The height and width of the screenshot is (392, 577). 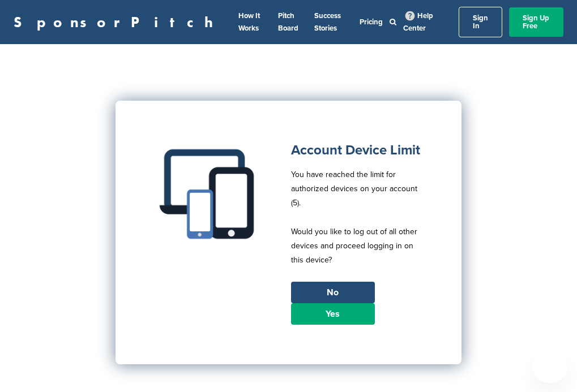 What do you see at coordinates (117, 22) in the screenshot?
I see `a: SponsorPitch` at bounding box center [117, 22].